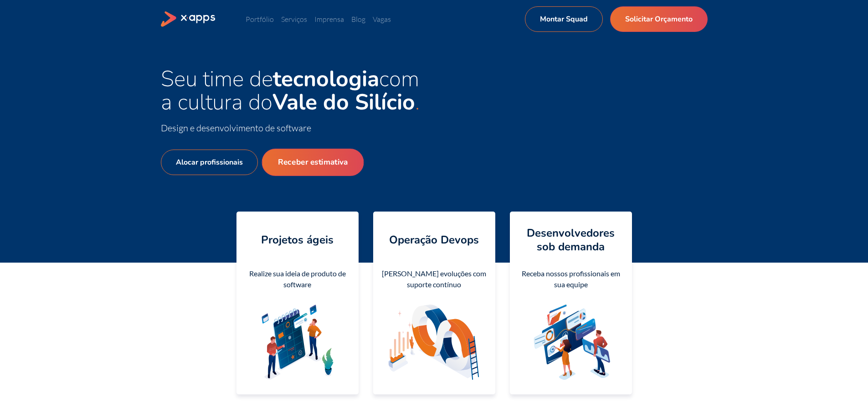  I want to click on strong: Vale do Silício, so click(344, 102).